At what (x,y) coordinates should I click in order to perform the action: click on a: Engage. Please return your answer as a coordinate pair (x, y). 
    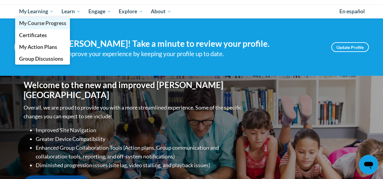
    Looking at the image, I should click on (100, 11).